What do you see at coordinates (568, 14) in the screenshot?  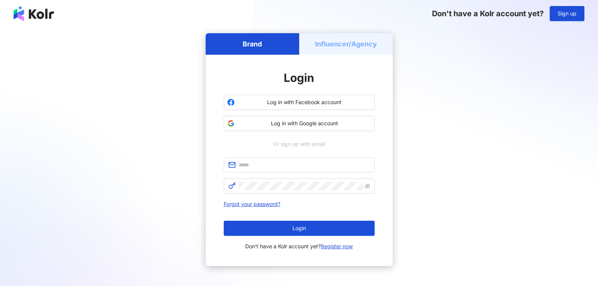 I see `button: Sign up` at bounding box center [568, 14].